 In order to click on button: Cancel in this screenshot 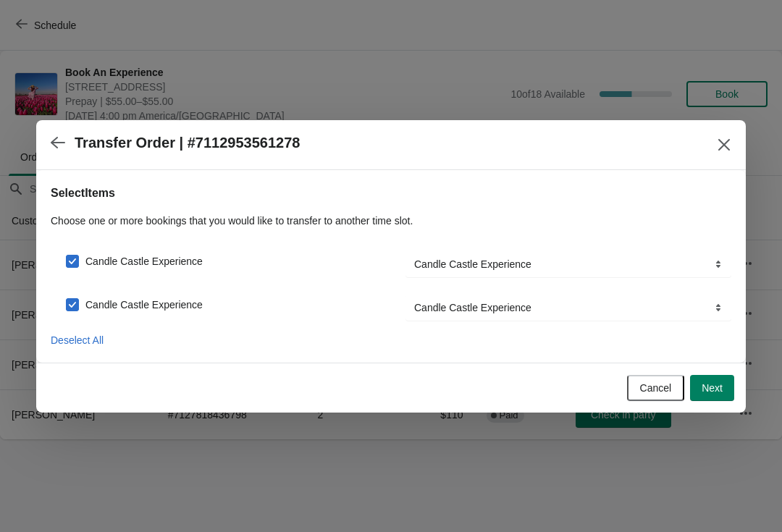, I will do `click(656, 388)`.